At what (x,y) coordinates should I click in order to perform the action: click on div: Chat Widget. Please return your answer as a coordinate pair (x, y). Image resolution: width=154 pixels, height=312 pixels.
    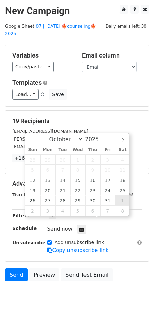
    Looking at the image, I should click on (137, 295).